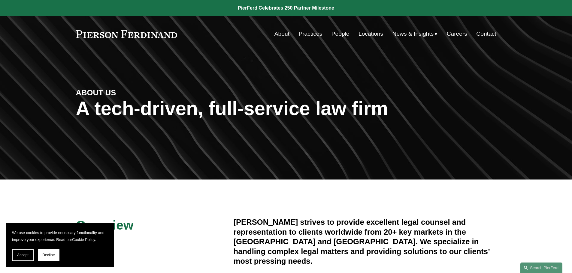 The width and height of the screenshot is (572, 273). Describe the element at coordinates (310, 34) in the screenshot. I see `a: Practices` at that location.